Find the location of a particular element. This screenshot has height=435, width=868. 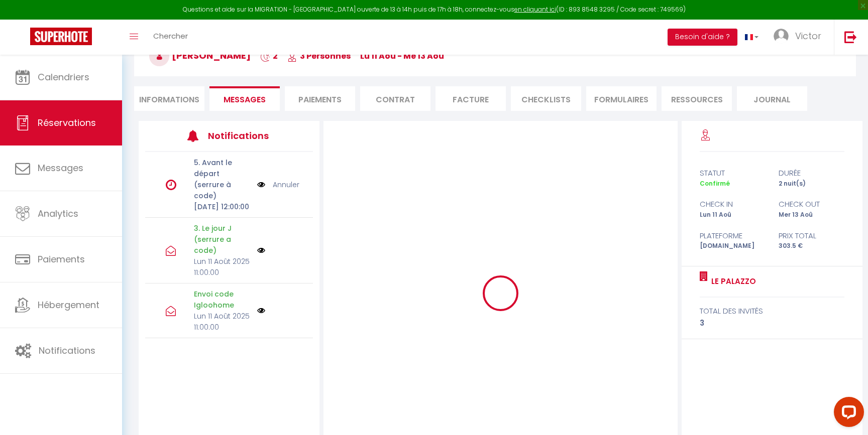

a: ... Victor is located at coordinates (800, 37).